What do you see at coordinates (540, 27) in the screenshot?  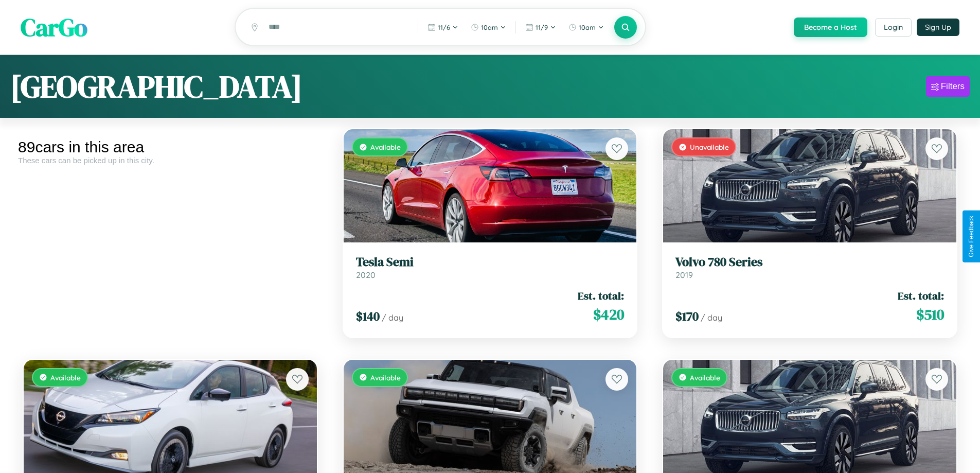 I see `button: 11/9` at bounding box center [540, 27].